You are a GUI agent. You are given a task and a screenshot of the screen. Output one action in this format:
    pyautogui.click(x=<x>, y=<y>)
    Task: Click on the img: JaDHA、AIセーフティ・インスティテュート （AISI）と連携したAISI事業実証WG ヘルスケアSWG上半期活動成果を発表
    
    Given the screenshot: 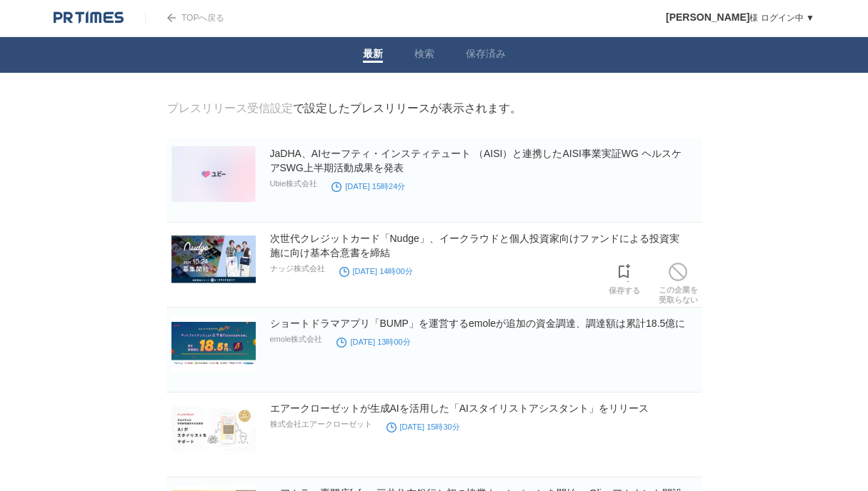 What is the action you would take?
    pyautogui.click(x=214, y=175)
    